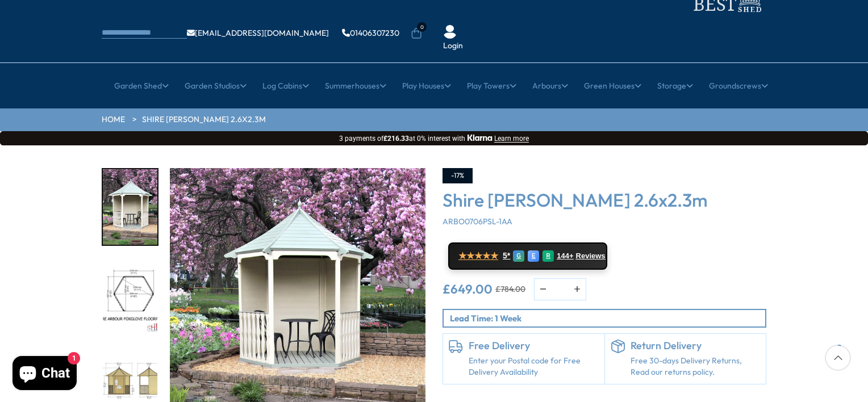 This screenshot has height=402, width=868. What do you see at coordinates (533, 256) in the screenshot?
I see `div: E` at bounding box center [533, 256].